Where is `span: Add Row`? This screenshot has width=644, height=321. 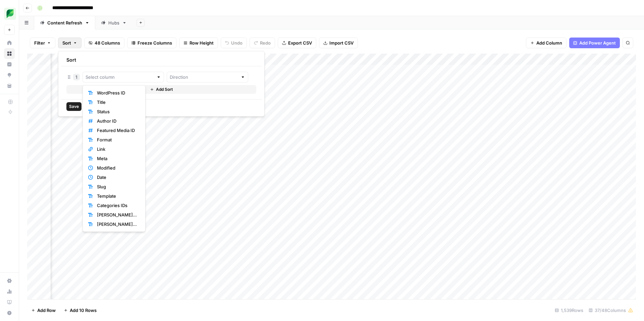 span: Add Row is located at coordinates (46, 310).